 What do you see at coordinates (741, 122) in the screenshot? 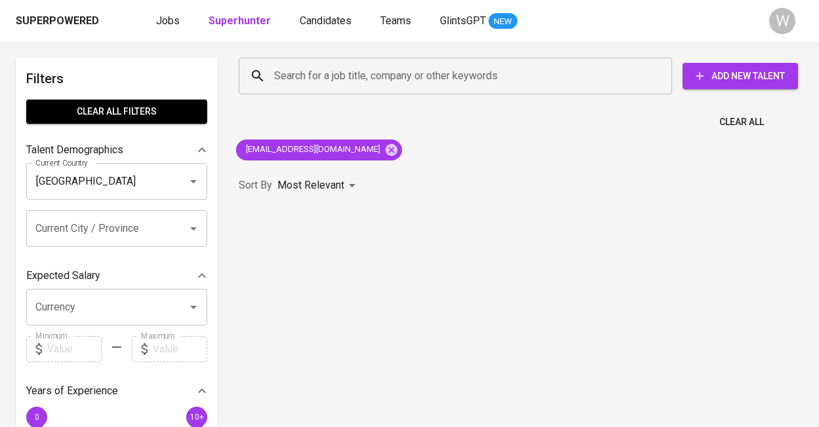
I see `button: Clear All` at bounding box center [741, 122].